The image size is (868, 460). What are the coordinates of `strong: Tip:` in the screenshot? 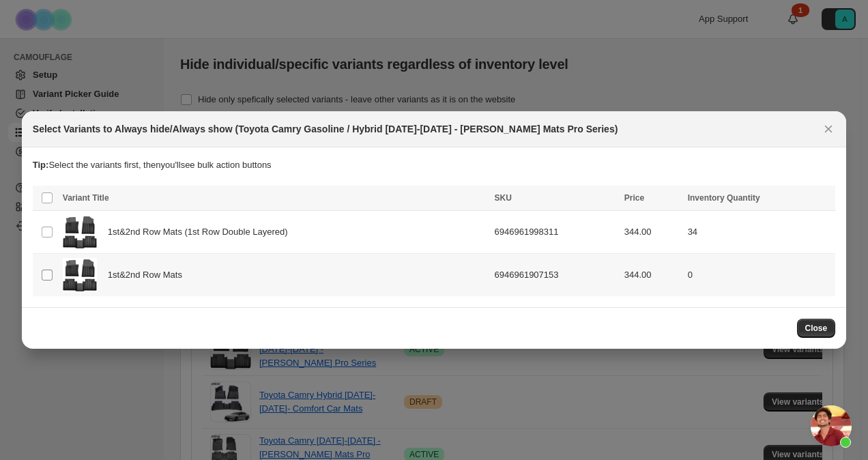 It's located at (41, 164).